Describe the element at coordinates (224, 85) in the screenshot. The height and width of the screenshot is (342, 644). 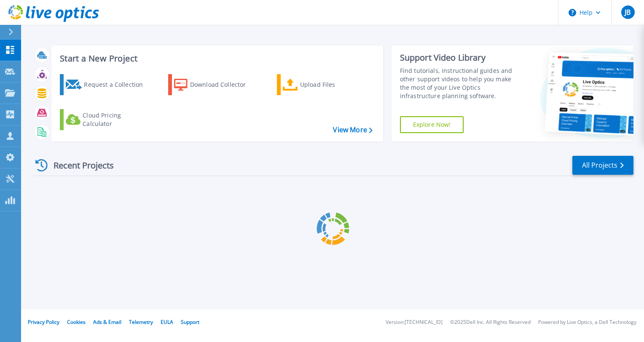
I see `div: Download Collector` at that location.